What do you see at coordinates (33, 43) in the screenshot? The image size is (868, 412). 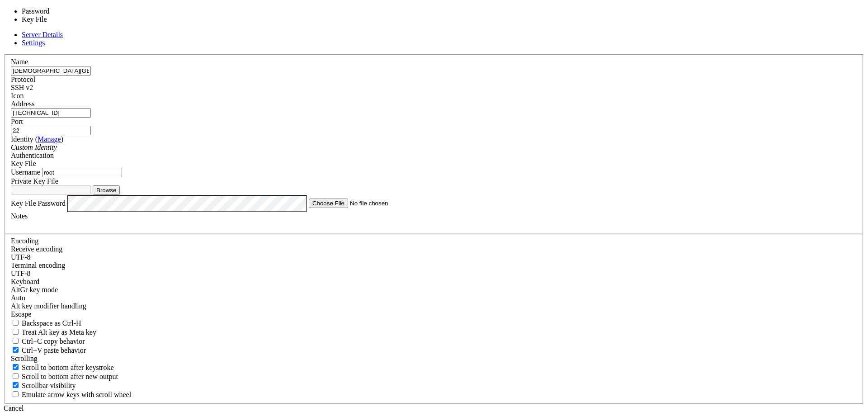 I see `span: Settings` at bounding box center [33, 43].